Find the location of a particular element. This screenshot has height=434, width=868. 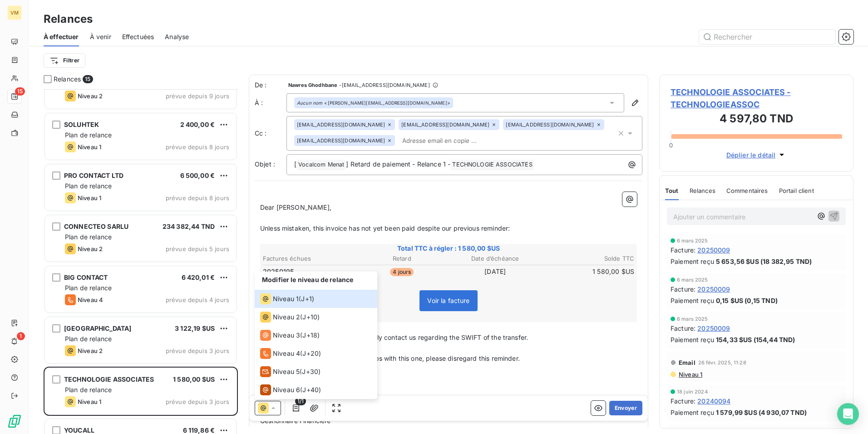

span: prévue depuis 9 jours is located at coordinates (197, 96).